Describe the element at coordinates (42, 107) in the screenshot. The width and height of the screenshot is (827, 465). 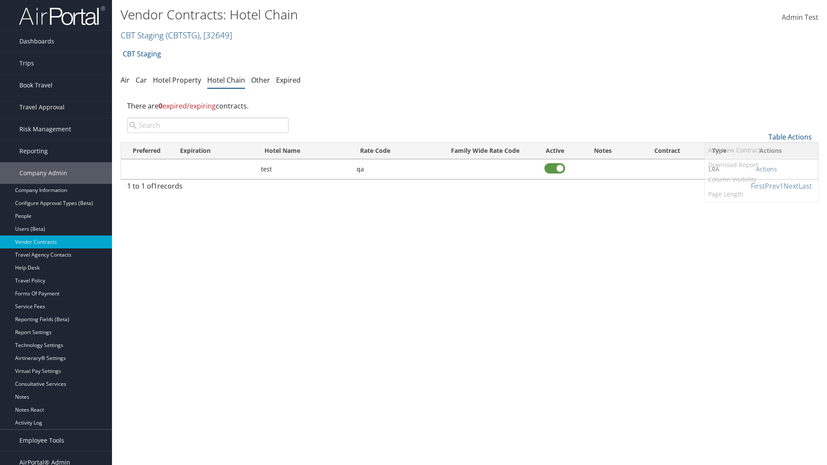
I see `span: Travel Approval` at that location.